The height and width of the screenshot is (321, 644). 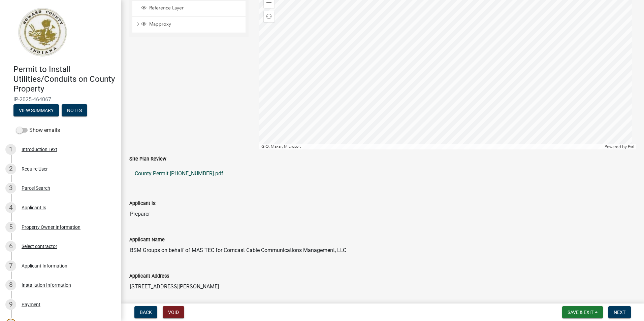 What do you see at coordinates (74, 111) in the screenshot?
I see `wm-modal-confirm: Notes` at bounding box center [74, 111].